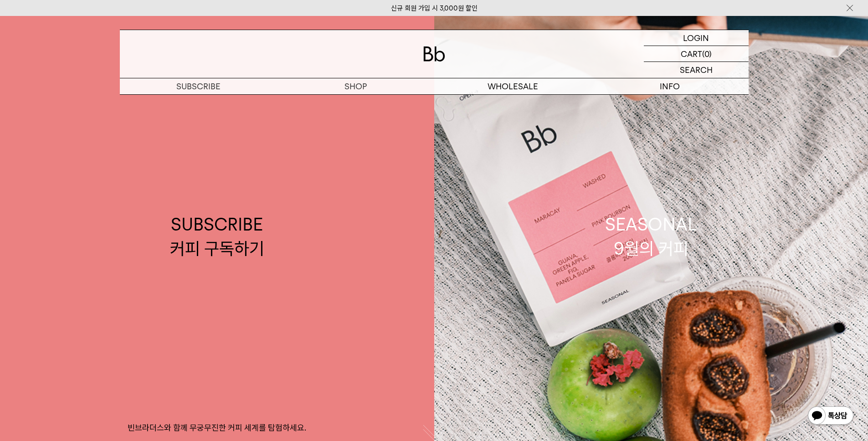 The image size is (868, 441). Describe the element at coordinates (651, 237) in the screenshot. I see `div: SEASONAL 9월의 커피` at that location.